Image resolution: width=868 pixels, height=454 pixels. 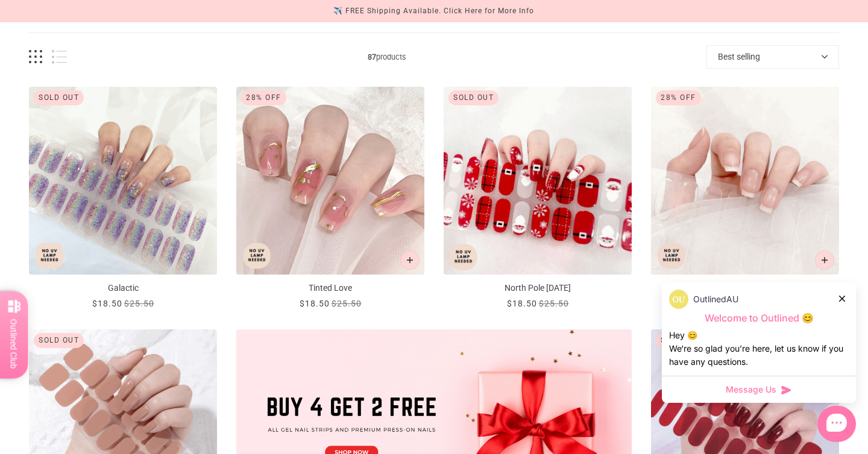 What do you see at coordinates (538, 181) in the screenshot?
I see `img: North Pole Noel-Gel Nail Strips-Outlined` at bounding box center [538, 181].